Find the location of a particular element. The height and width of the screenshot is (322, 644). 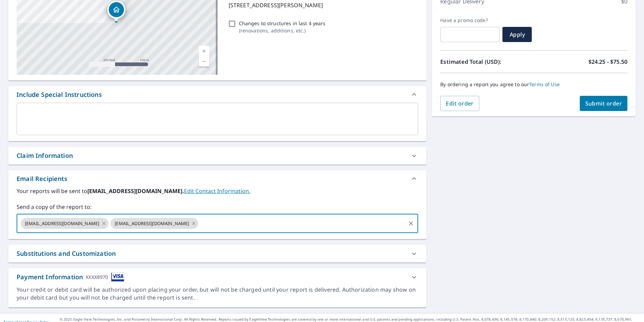

img: cardImage is located at coordinates (118, 277).